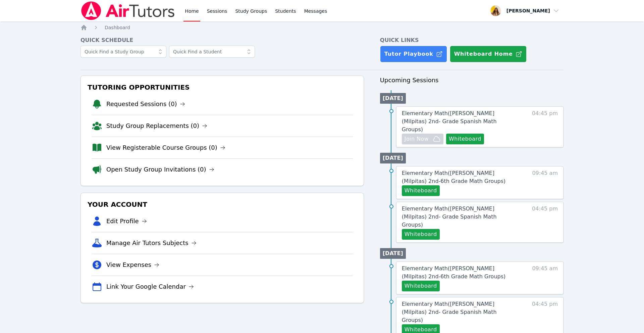  What do you see at coordinates (152, 243) in the screenshot?
I see `a: Manage Air Tutors Subjects` at bounding box center [152, 243].